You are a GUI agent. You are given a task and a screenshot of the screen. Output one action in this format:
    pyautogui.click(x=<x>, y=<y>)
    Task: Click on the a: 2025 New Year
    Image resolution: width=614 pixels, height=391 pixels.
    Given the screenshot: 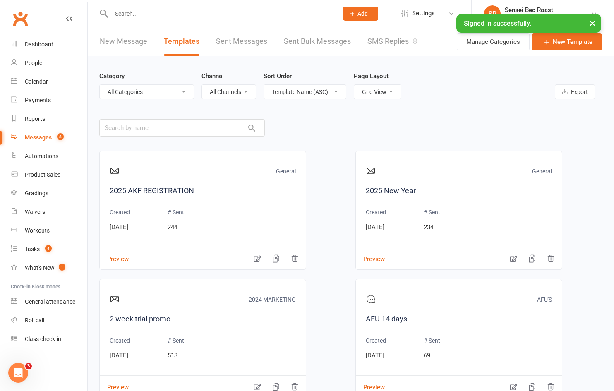 What is the action you would take?
    pyautogui.click(x=459, y=191)
    